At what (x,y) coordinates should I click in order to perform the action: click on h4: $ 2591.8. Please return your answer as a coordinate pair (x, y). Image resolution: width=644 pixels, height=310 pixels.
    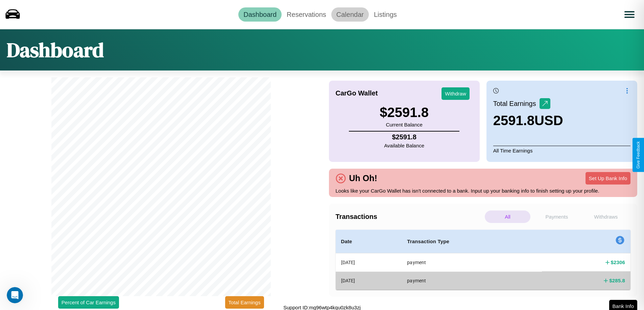
    Looking at the image, I should click on (404, 137).